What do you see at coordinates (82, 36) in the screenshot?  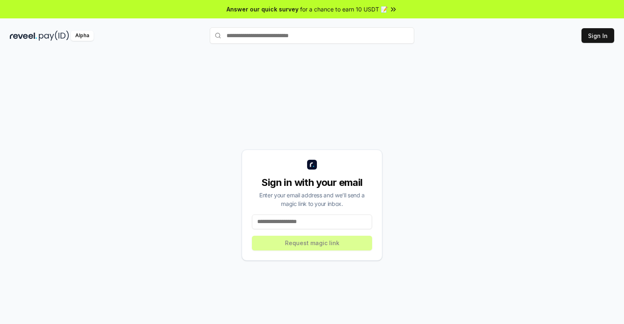 I see `div: Alpha` at bounding box center [82, 36].